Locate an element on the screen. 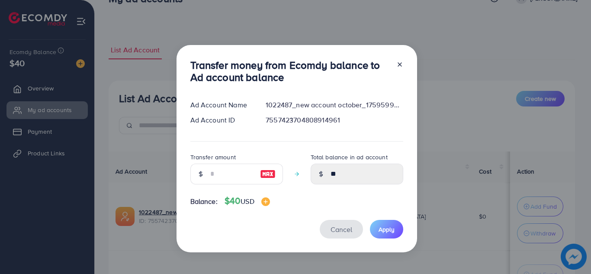  span: USD is located at coordinates (247, 201).